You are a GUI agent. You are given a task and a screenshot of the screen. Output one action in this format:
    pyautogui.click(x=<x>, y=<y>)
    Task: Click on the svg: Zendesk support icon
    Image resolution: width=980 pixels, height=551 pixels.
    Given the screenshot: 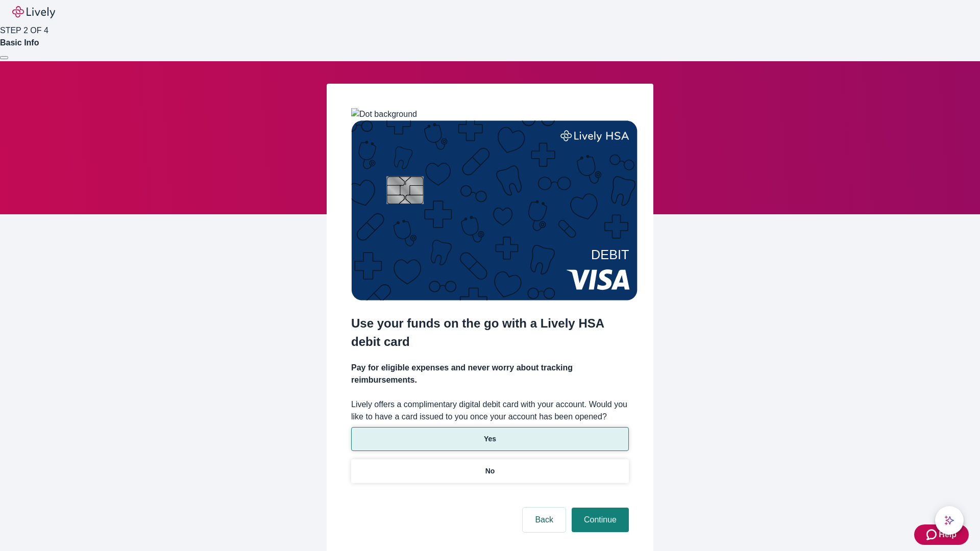 What is the action you would take?
    pyautogui.click(x=932, y=535)
    